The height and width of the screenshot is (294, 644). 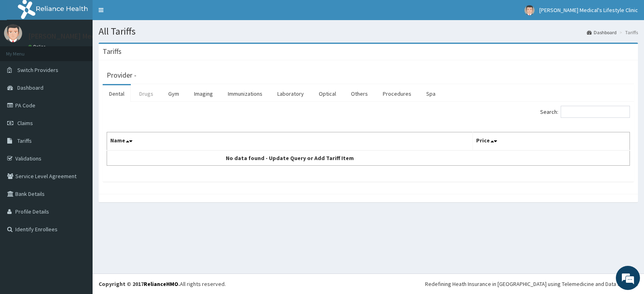 I want to click on li: Tariffs, so click(x=627, y=32).